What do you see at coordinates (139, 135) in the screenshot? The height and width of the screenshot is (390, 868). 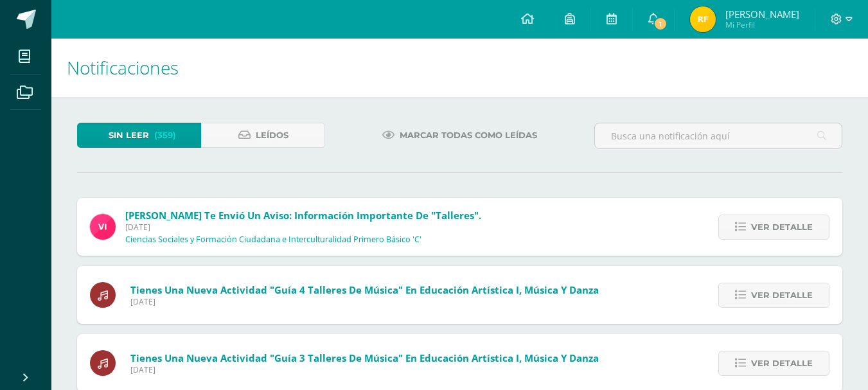 I see `a: Sin leer(359)` at bounding box center [139, 135].